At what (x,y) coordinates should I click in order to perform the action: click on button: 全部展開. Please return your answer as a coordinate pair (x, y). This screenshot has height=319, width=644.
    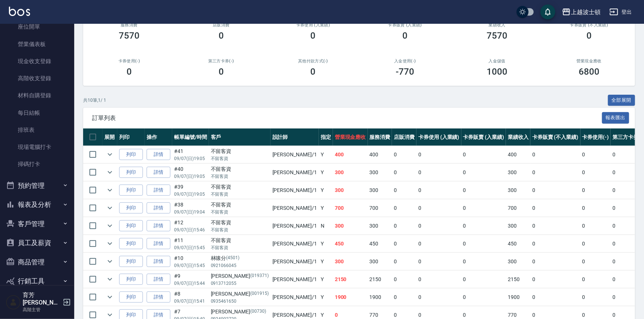
    Looking at the image, I should click on (622, 100).